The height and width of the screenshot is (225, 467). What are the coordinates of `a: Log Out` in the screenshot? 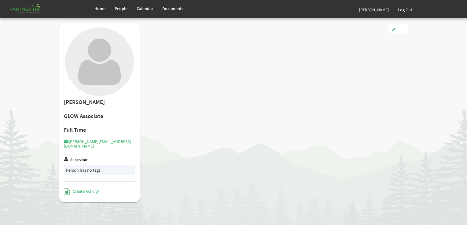 It's located at (405, 10).